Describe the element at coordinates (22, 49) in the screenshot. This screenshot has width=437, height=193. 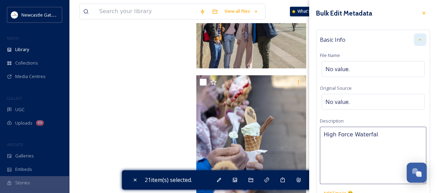
I see `span: Library` at that location.